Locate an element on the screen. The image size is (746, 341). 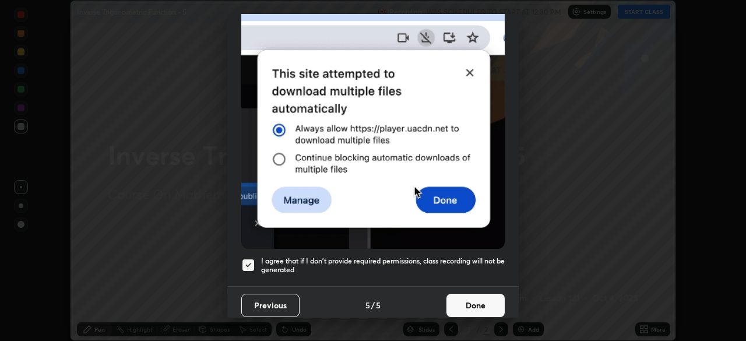
h5: I agree that if I don't provide required permissions, class recording will not be generated is located at coordinates (383, 265).